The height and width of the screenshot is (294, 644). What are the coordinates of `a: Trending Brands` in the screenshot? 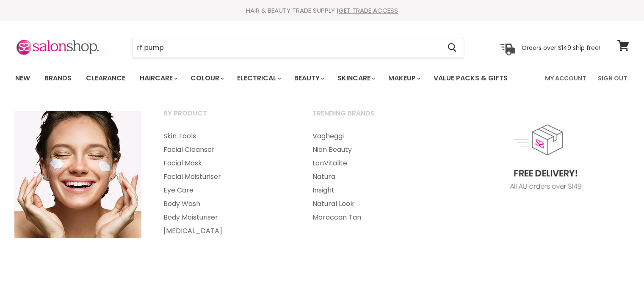 It's located at (375, 117).